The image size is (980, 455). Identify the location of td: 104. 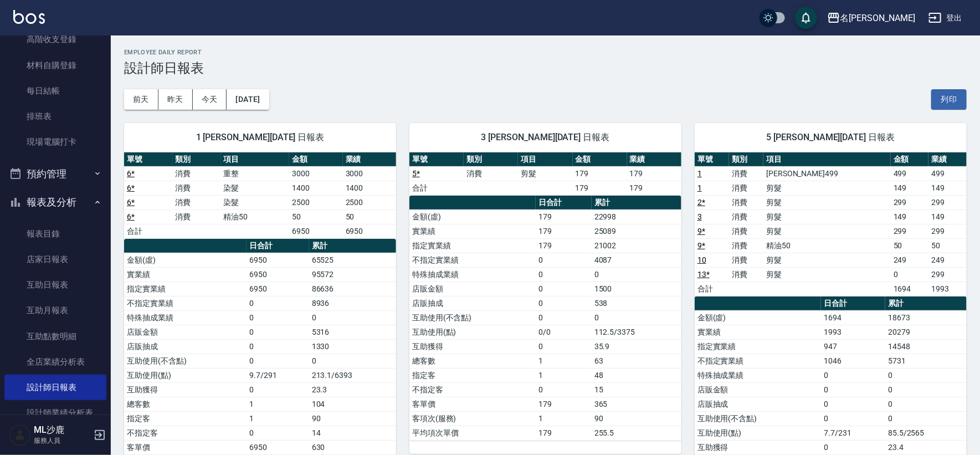
(352, 404).